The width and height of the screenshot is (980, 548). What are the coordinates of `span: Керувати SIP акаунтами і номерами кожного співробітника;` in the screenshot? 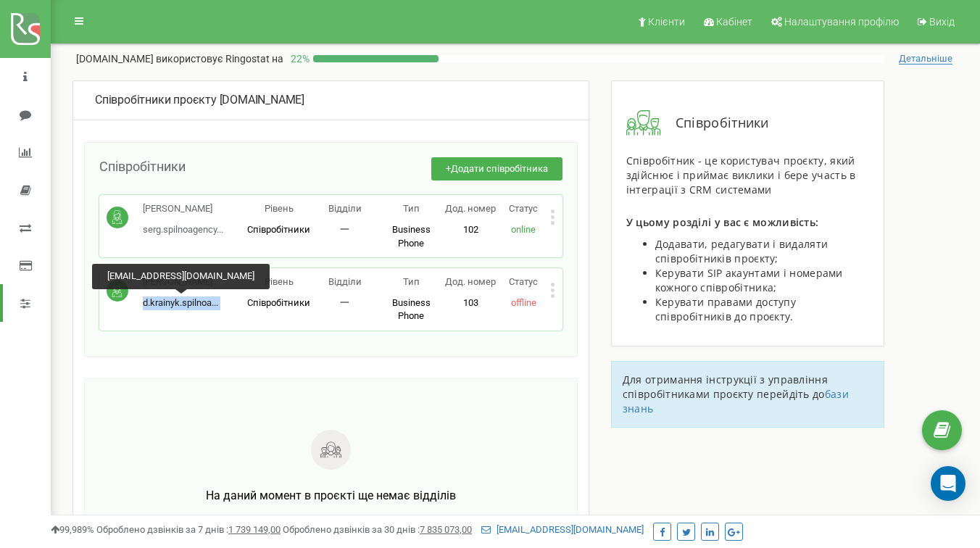 It's located at (749, 280).